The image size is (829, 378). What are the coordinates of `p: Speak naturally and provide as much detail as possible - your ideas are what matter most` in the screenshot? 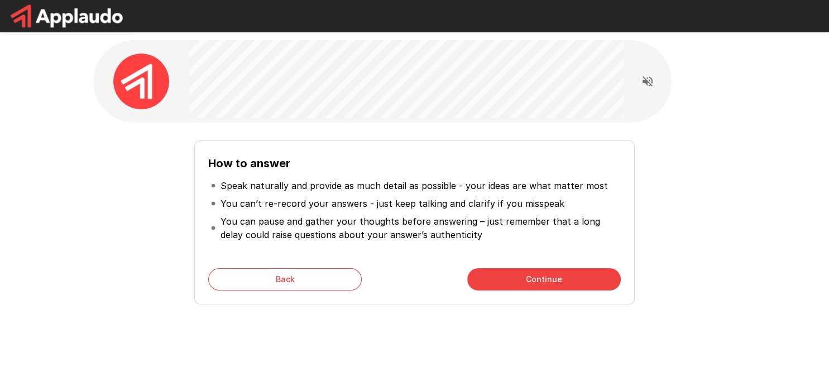 It's located at (414, 186).